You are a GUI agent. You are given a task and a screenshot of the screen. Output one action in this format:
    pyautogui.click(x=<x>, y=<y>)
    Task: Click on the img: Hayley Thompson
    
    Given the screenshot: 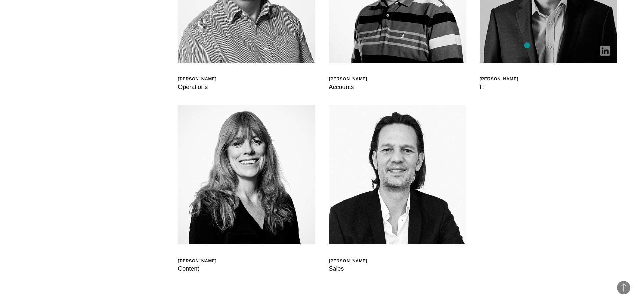 What is the action you would take?
    pyautogui.click(x=247, y=175)
    